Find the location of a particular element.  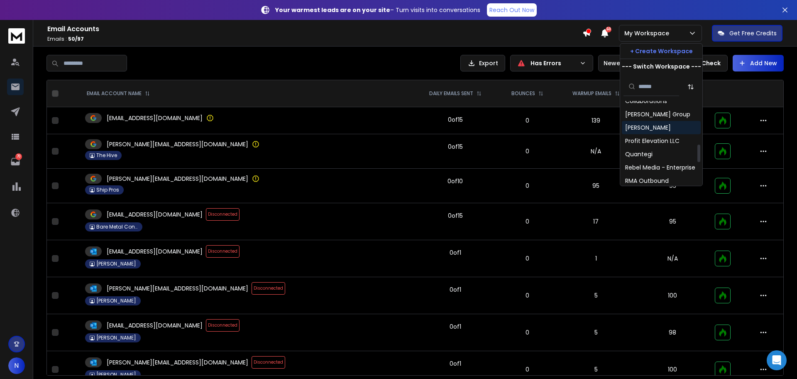

p: DAILY EMAILS SENT is located at coordinates (451, 93).